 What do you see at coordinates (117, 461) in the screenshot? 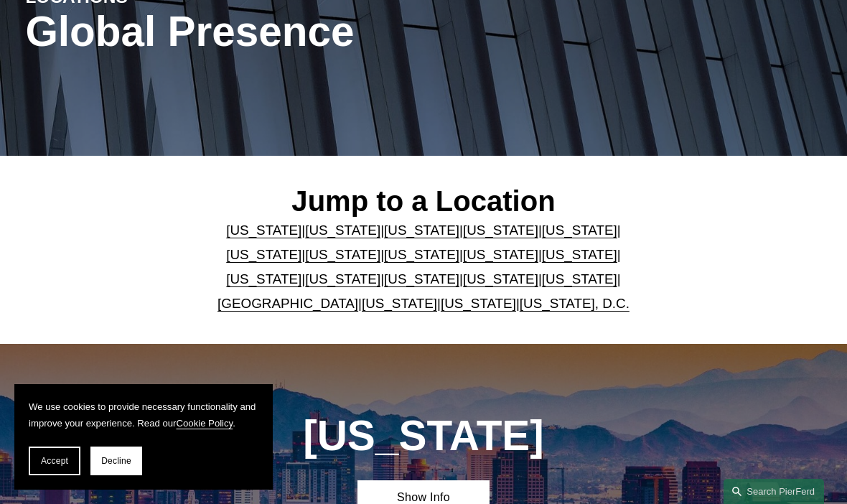
I see `button: Decline` at bounding box center [117, 461].